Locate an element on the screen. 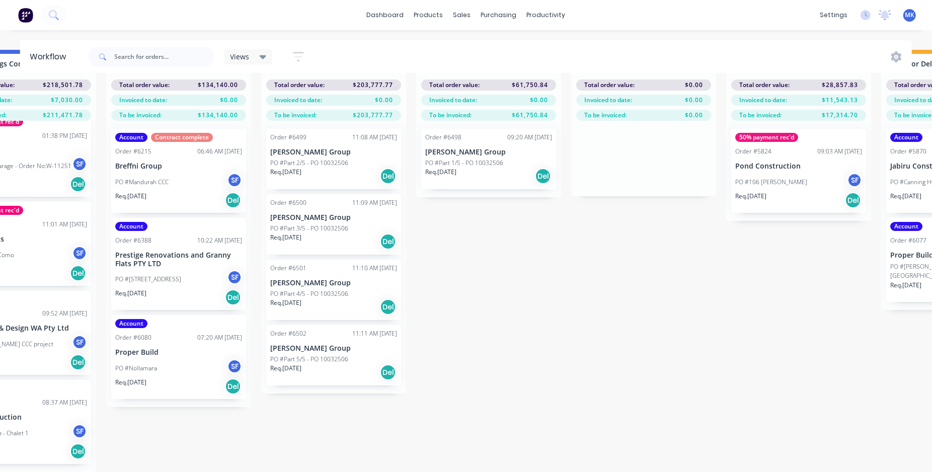 This screenshot has width=932, height=472. span: $211,471.78 is located at coordinates (63, 115).